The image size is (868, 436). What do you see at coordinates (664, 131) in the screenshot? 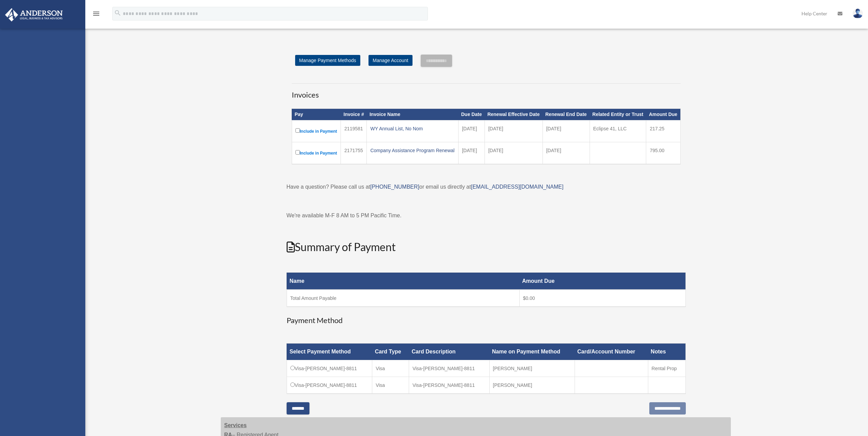
I see `td: 217.25` at bounding box center [664, 131].